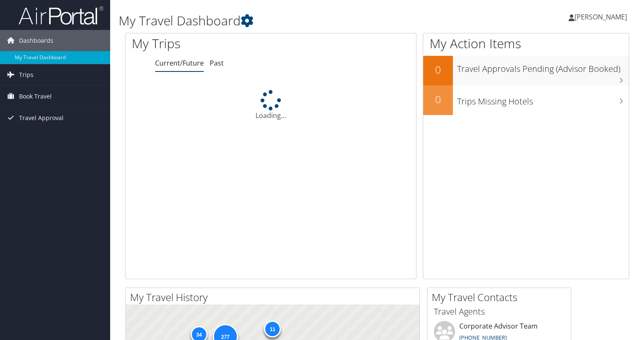 The width and height of the screenshot is (644, 340). What do you see at coordinates (270, 106) in the screenshot?
I see `div: Loading...` at bounding box center [270, 106].